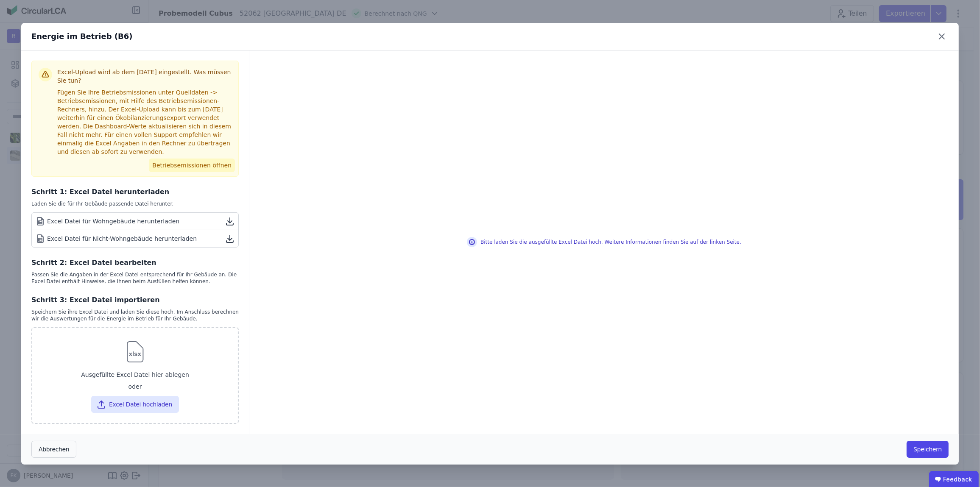 This screenshot has width=980, height=487. What do you see at coordinates (928, 450) in the screenshot?
I see `button: Speichern` at bounding box center [928, 450].